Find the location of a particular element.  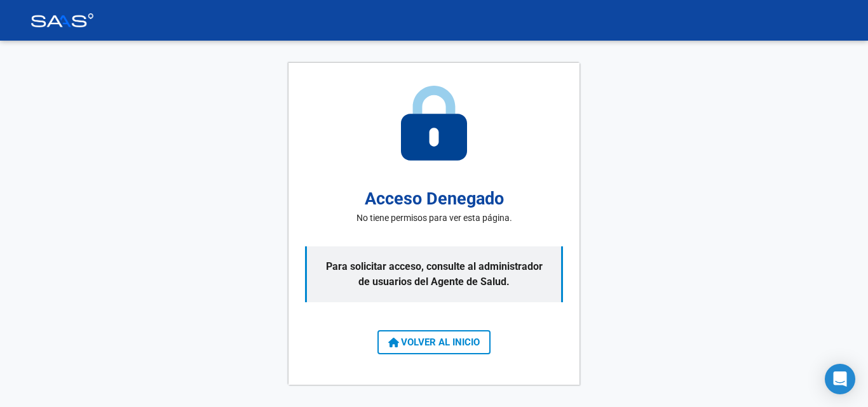

div: Open Intercom Messenger is located at coordinates (840, 379).